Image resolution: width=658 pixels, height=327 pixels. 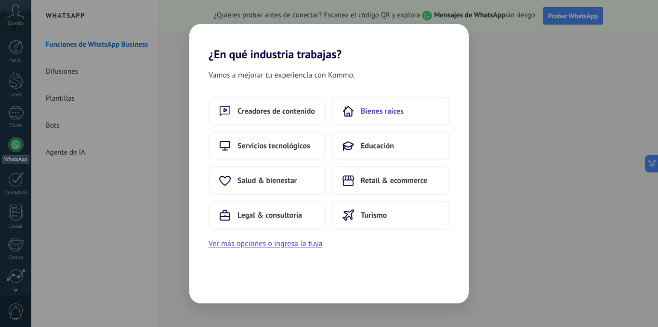 I want to click on button: Creadores de contenido, so click(x=267, y=111).